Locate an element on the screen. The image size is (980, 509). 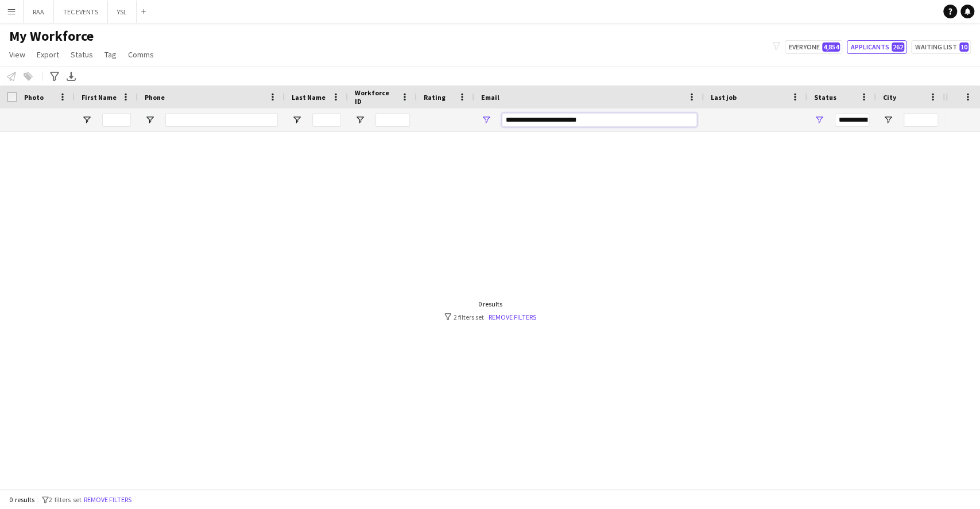
button: Waiting list10 is located at coordinates (941, 47).